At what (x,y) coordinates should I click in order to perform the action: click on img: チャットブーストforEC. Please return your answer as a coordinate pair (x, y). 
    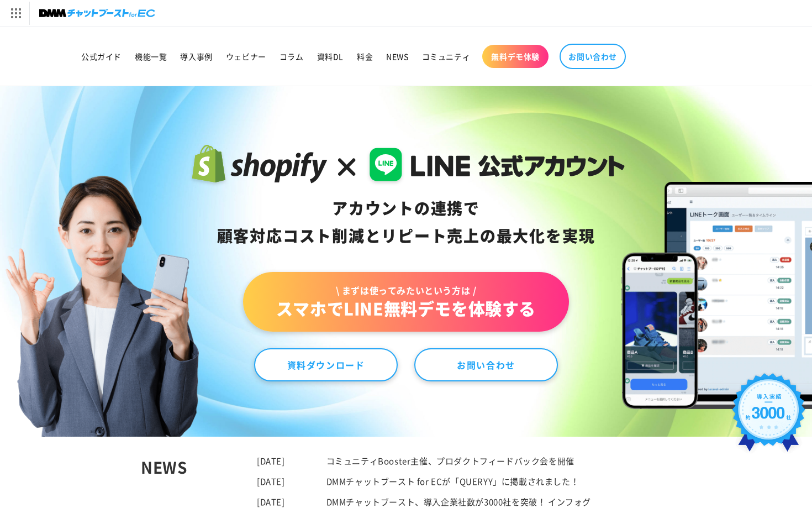
    Looking at the image, I should click on (97, 13).